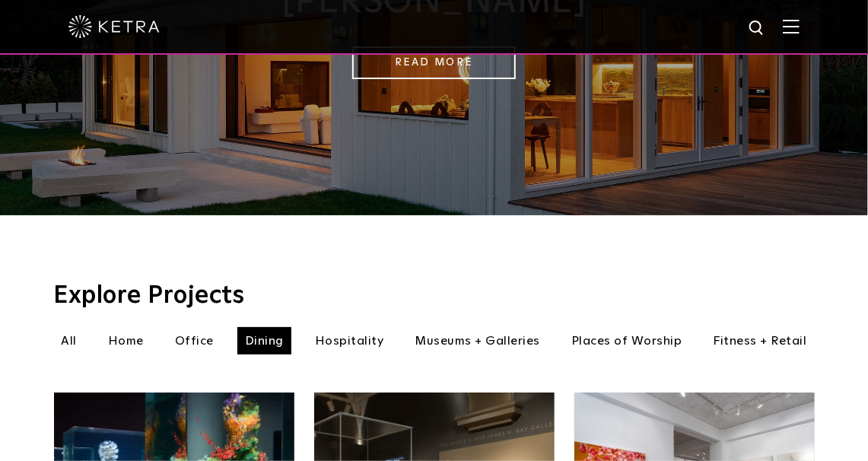 This screenshot has width=868, height=461. What do you see at coordinates (760, 341) in the screenshot?
I see `li: Fitness + Retail` at bounding box center [760, 341].